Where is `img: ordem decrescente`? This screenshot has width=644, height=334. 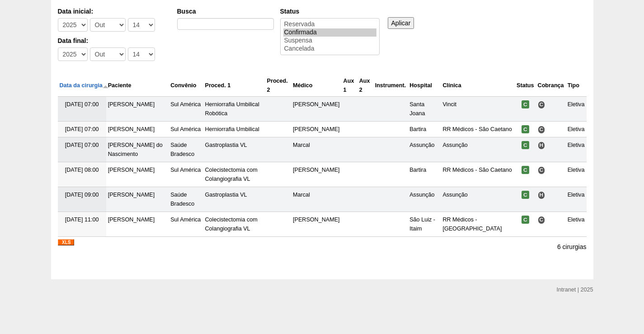 img: ordem decrescente is located at coordinates (105, 86).